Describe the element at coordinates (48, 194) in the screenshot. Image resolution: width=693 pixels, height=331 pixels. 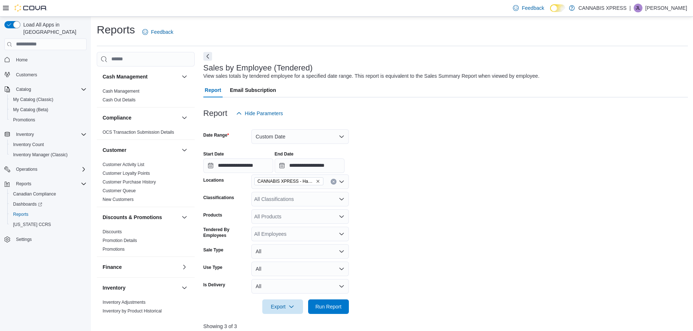
I see `span: Canadian Compliance` at that location.